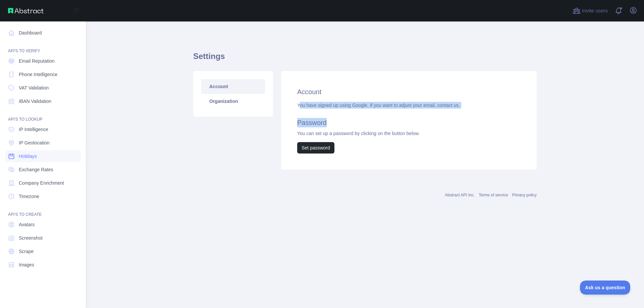 The width and height of the screenshot is (644, 308). What do you see at coordinates (43, 61) in the screenshot?
I see `a: Email Reputation` at bounding box center [43, 61].